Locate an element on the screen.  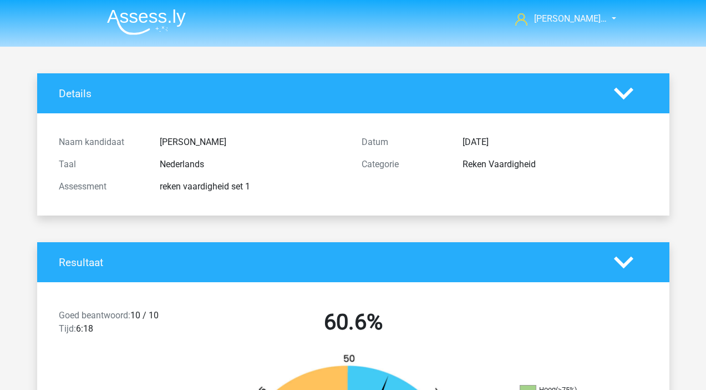
h2: 60.6% is located at coordinates (354, 322).